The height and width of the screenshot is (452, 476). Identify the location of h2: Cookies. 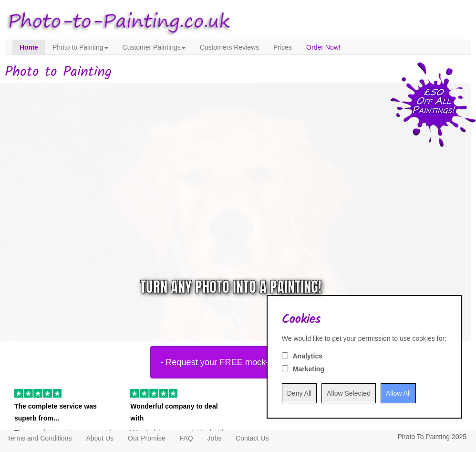
(364, 319).